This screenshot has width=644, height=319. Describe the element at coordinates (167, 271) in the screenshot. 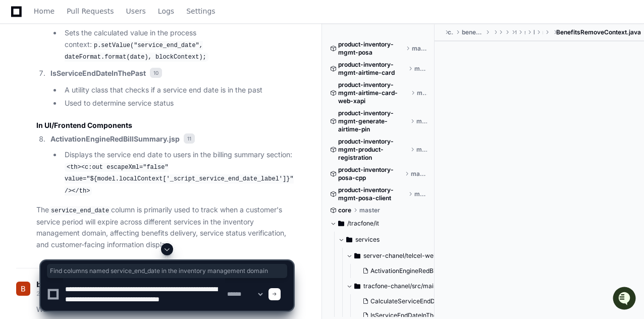

I see `span: Find columns named service_end_date in the inventory management domain` at that location.